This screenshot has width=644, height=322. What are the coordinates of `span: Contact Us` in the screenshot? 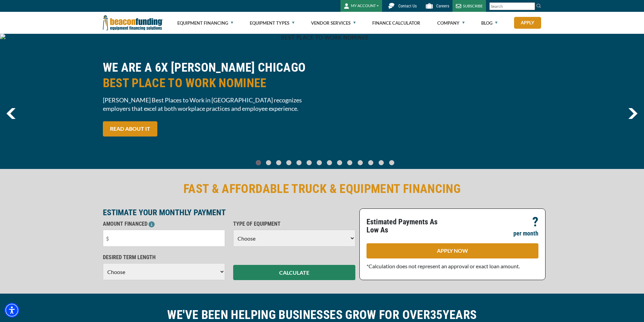 It's located at (407, 6).